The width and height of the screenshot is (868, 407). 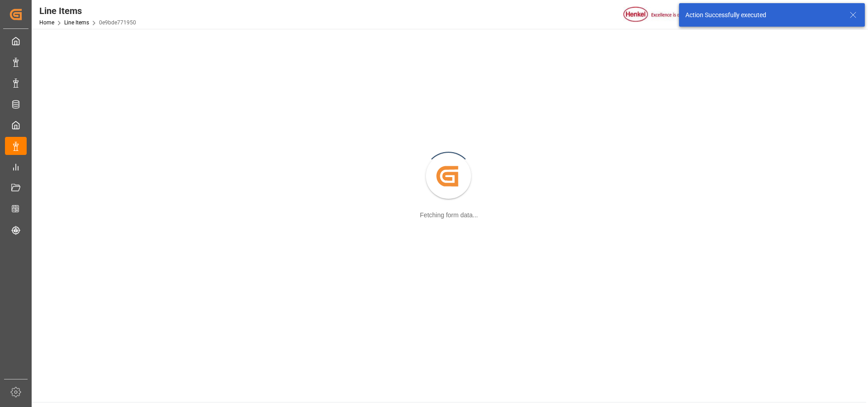 I want to click on div: Action Successfully executed, so click(x=763, y=15).